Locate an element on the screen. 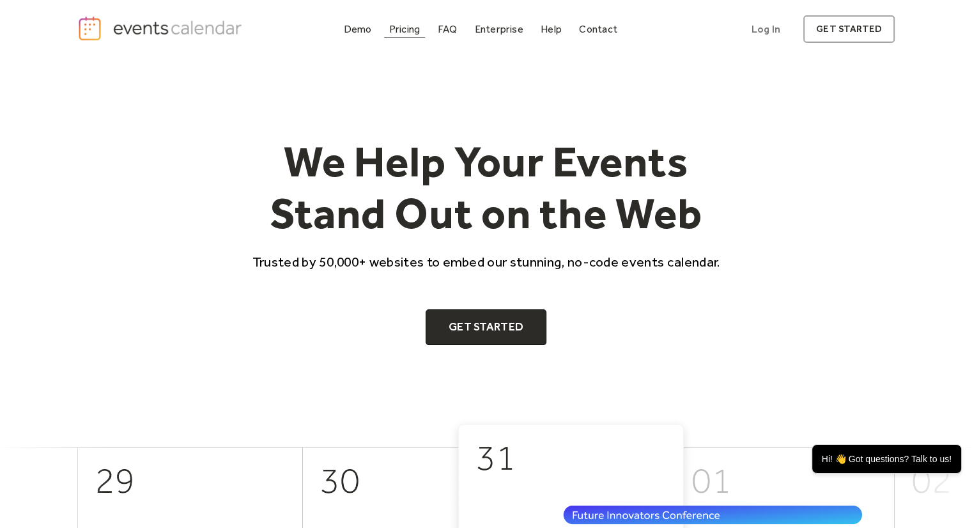 This screenshot has height=528, width=972. div: Contact is located at coordinates (598, 29).